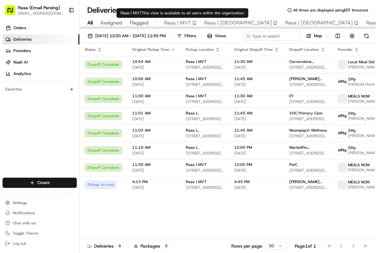 Image resolution: width=376 pixels, height=253 pixels. What do you see at coordinates (39, 244) in the screenshot?
I see `button: Log out` at bounding box center [39, 244].